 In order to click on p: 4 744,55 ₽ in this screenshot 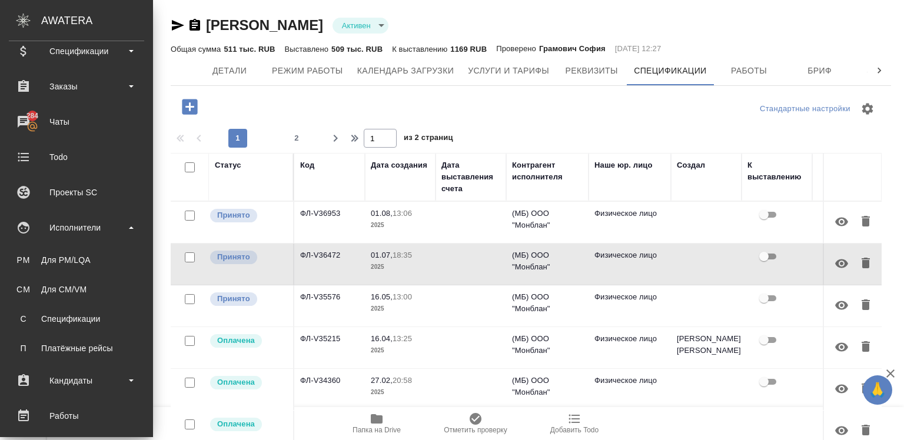, I will do `click(847, 214)`.